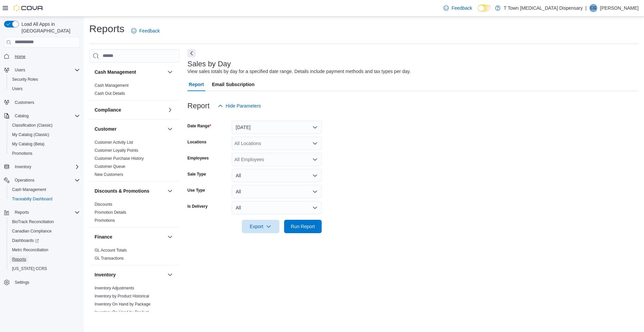  What do you see at coordinates (33, 222) in the screenshot?
I see `span: BioTrack Reconciliation` at bounding box center [33, 222].